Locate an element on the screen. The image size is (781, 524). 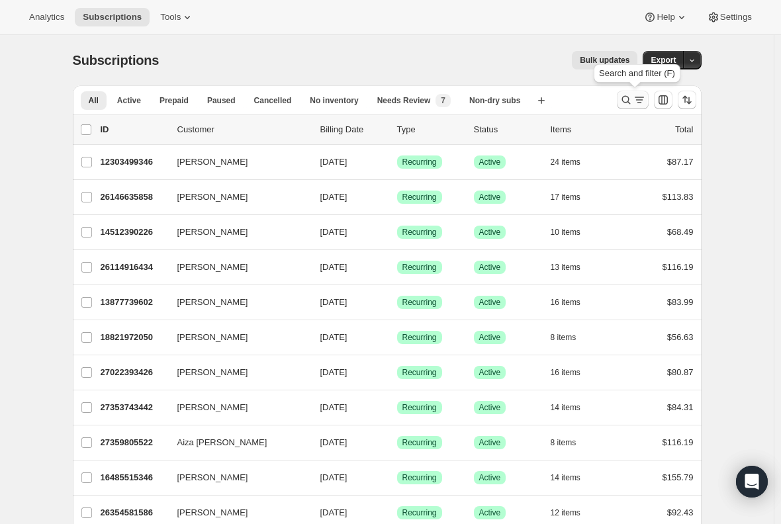
button: Tools is located at coordinates (177, 17).